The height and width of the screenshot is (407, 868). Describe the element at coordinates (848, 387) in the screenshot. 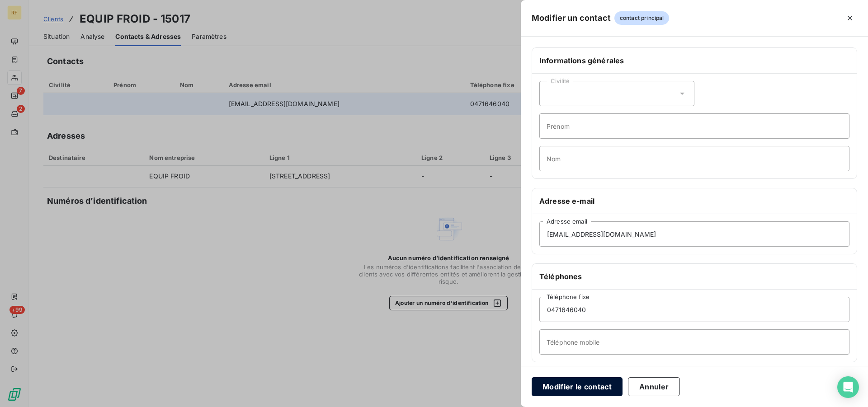

I see `div: Open Intercom Messenger` at that location.